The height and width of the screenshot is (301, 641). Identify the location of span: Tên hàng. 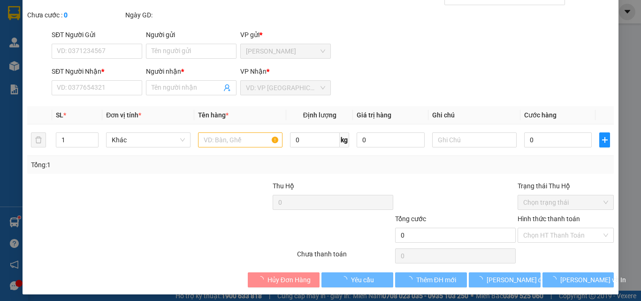
(213, 115).